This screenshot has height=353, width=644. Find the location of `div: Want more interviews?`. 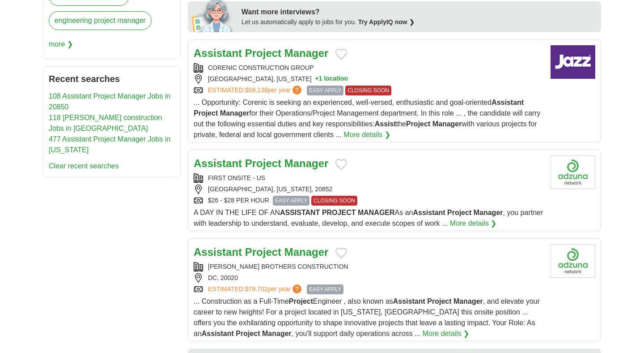

div: Want more interviews? is located at coordinates (419, 12).